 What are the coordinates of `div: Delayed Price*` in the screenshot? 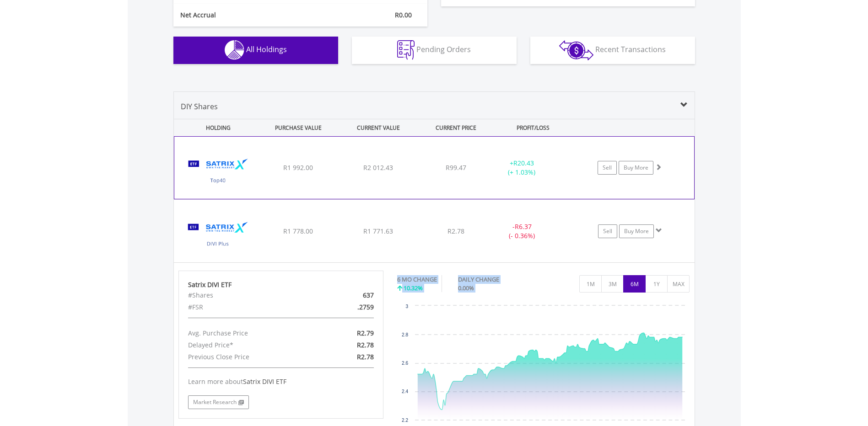 It's located at (247, 345).